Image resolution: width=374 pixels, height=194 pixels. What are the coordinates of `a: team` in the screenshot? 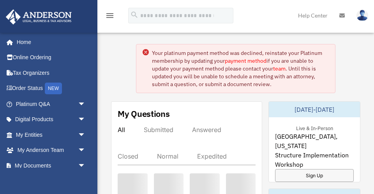 It's located at (280, 69).